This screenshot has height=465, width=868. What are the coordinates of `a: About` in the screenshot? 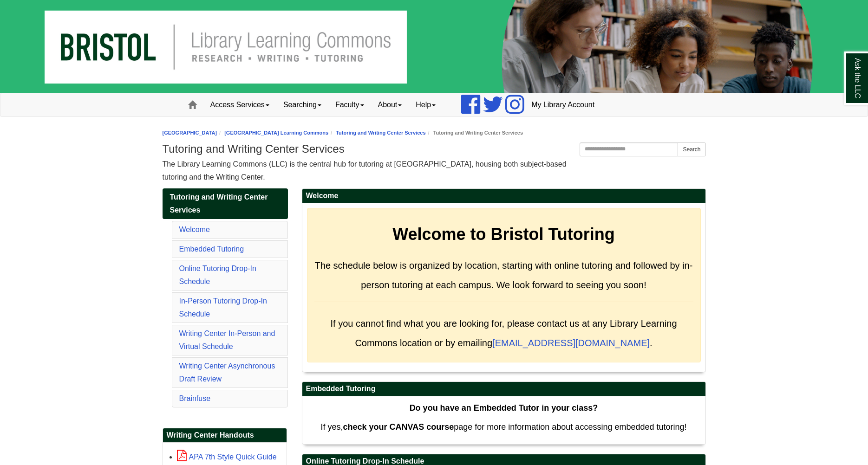 It's located at (390, 105).